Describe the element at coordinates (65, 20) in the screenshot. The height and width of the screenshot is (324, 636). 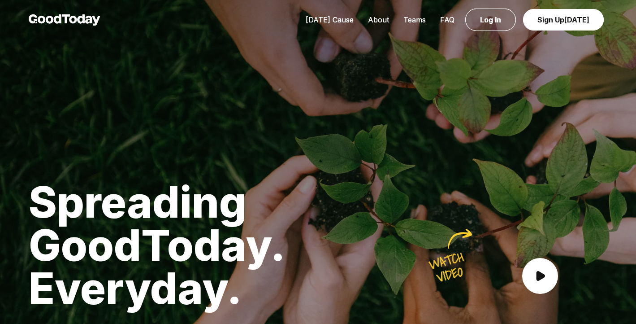
I see `img: GoodToday` at that location.